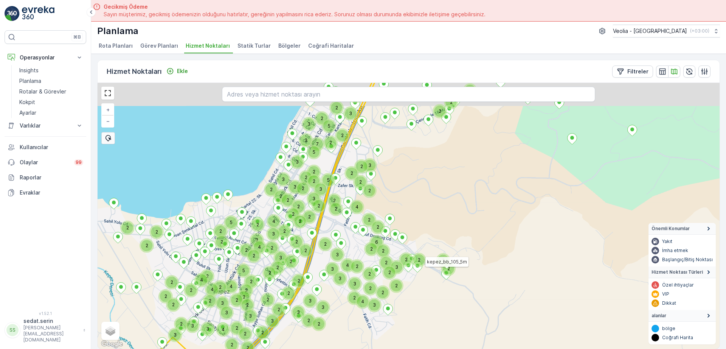 The width and height of the screenshot is (726, 349). I want to click on div: SS, so click(12, 330).